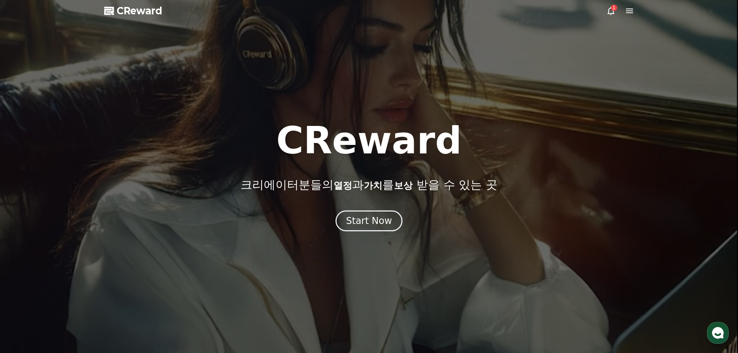 The width and height of the screenshot is (738, 353). I want to click on button: Start Now, so click(369, 221).